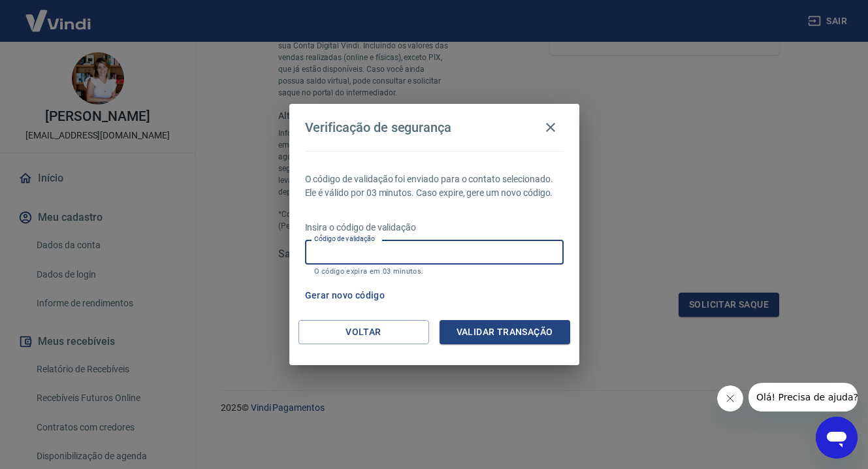 The width and height of the screenshot is (868, 469). Describe the element at coordinates (379, 127) in the screenshot. I see `h4: Verificação de segurança` at that location.